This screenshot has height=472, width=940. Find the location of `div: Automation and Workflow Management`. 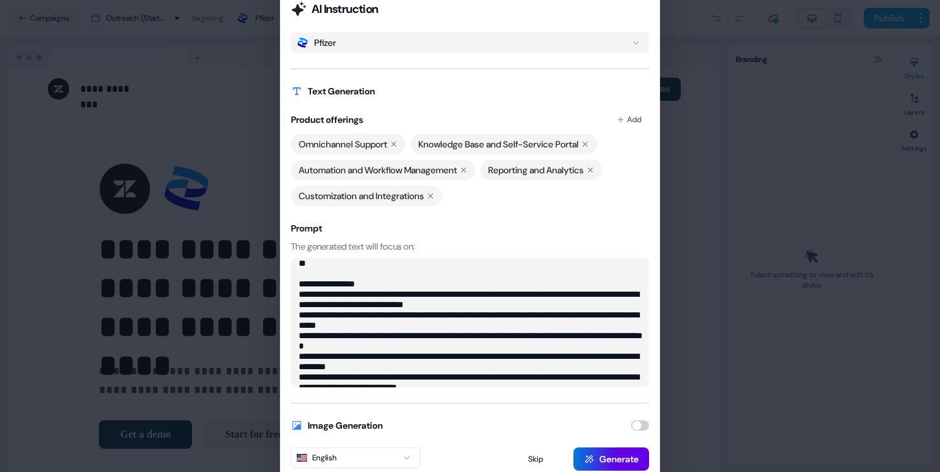

div: Automation and Workflow Management is located at coordinates (383, 170).